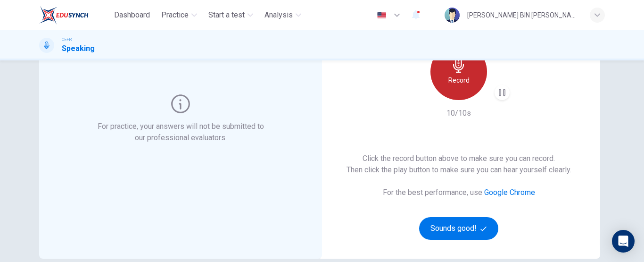 The width and height of the screenshot is (644, 262). Describe the element at coordinates (452, 15) in the screenshot. I see `img: Profile picture` at that location.